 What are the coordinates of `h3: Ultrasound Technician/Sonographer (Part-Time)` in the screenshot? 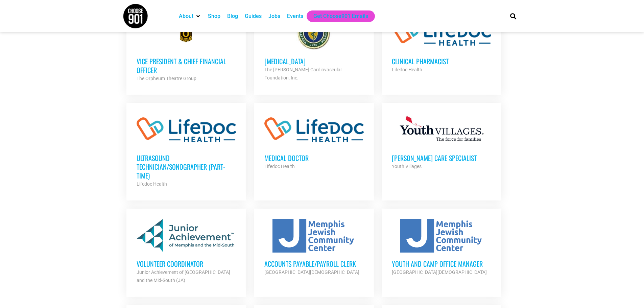 It's located at (186, 167).